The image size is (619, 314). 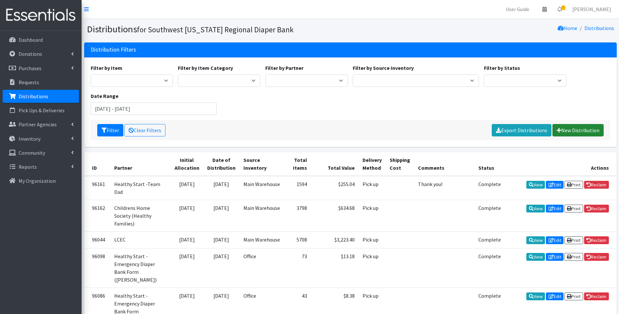 What do you see at coordinates (444, 188) in the screenshot?
I see `td: Thank you!` at bounding box center [444, 188].